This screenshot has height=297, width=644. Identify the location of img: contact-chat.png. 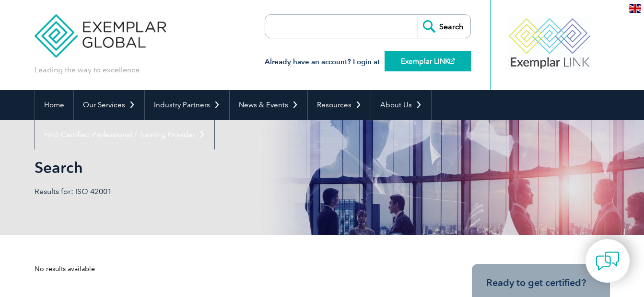
(607, 261).